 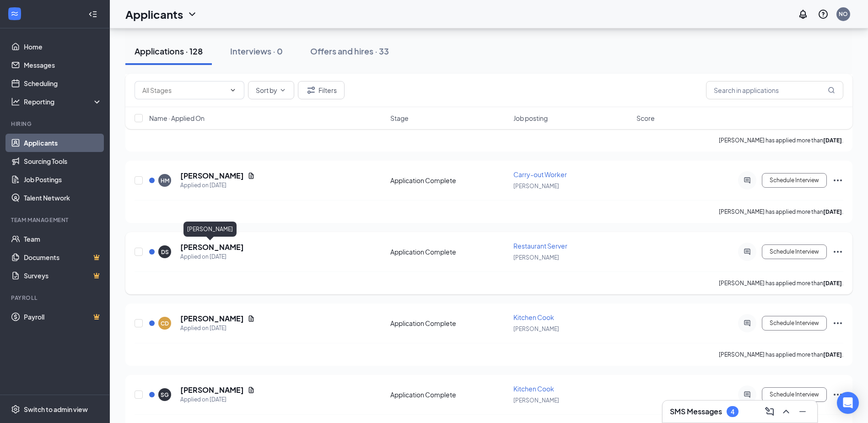 I want to click on h1: Applicants, so click(x=154, y=14).